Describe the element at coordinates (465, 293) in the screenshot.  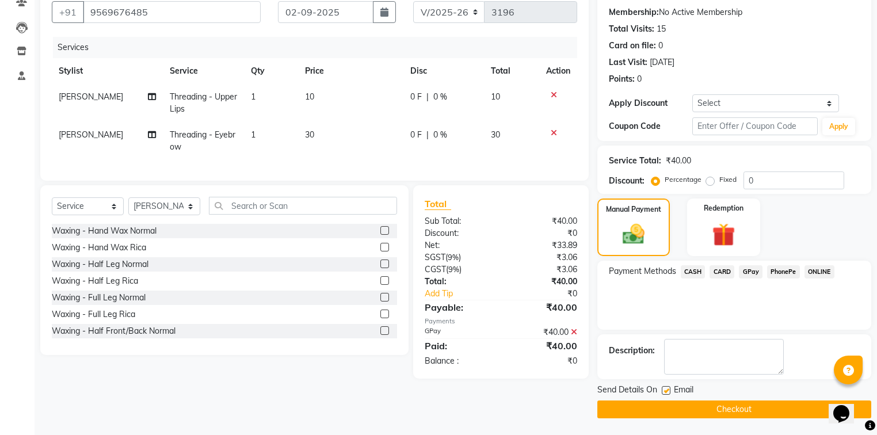
I see `a: Add Tip` at that location.